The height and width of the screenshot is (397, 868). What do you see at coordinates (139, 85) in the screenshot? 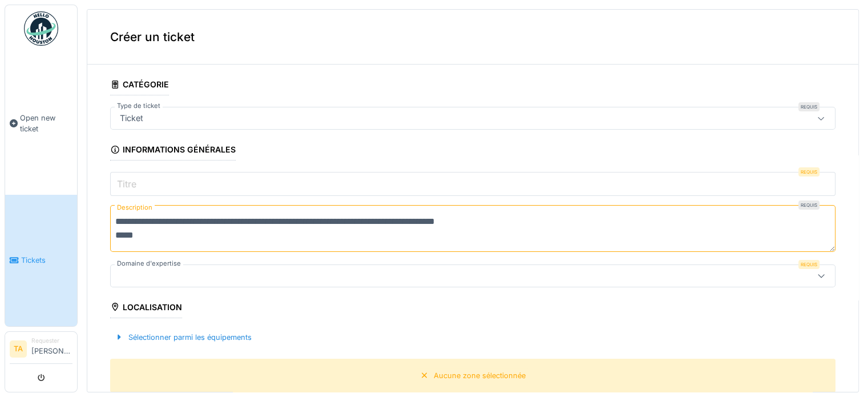
I see `div: Catégorie` at bounding box center [139, 85].